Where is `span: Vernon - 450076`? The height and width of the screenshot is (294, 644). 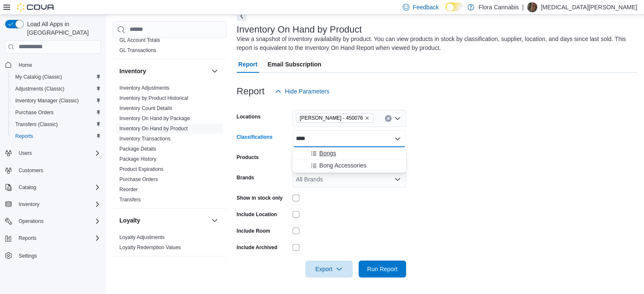 span: Vernon - 450076 is located at coordinates (334, 118).